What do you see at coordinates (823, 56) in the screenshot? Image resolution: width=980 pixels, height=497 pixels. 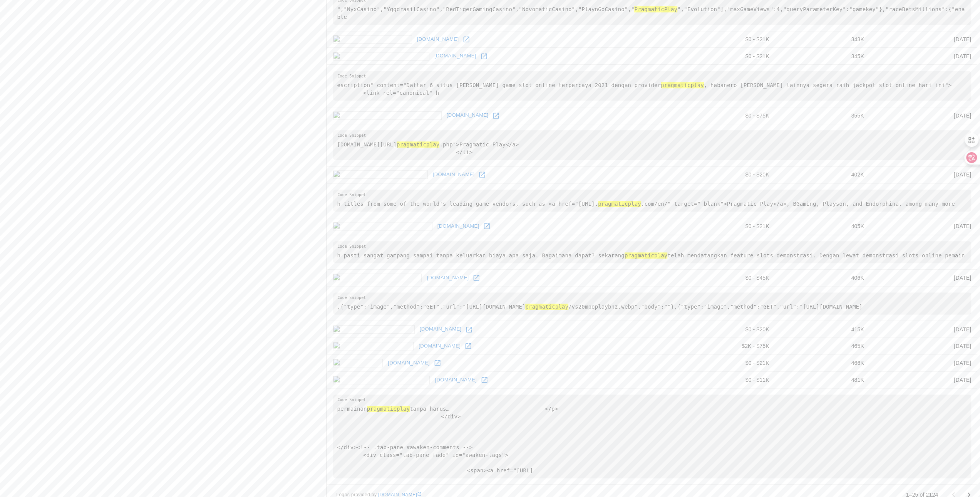 I see `td: 345K` at bounding box center [823, 56].